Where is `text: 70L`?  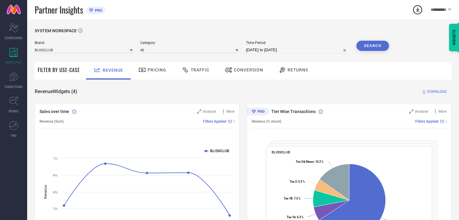 text: 70L is located at coordinates (56, 209).